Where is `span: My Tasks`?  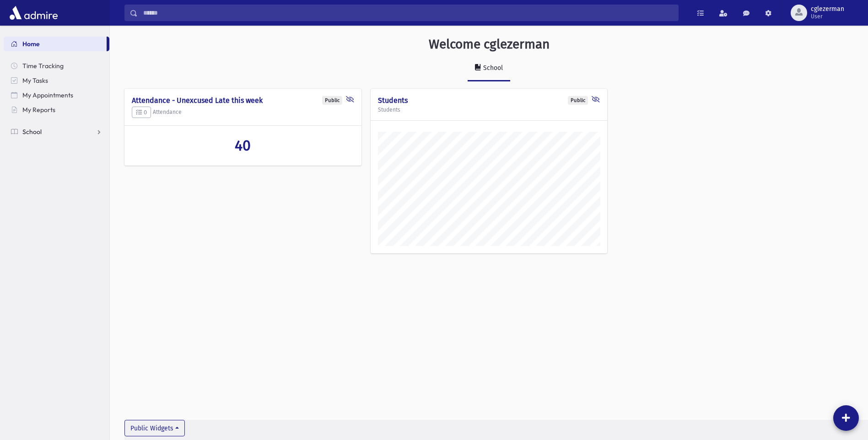
span: My Tasks is located at coordinates (35, 80).